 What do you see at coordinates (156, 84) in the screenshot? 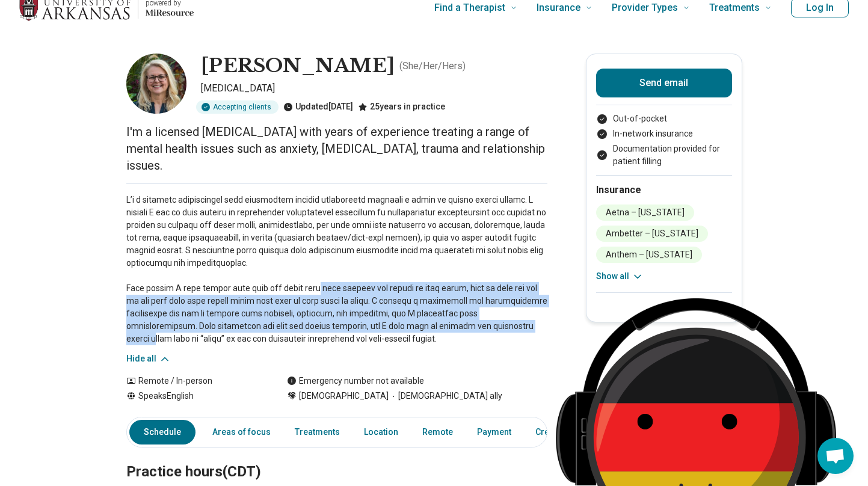
I see `img: Josette Cline, Psychologist` at bounding box center [156, 84].